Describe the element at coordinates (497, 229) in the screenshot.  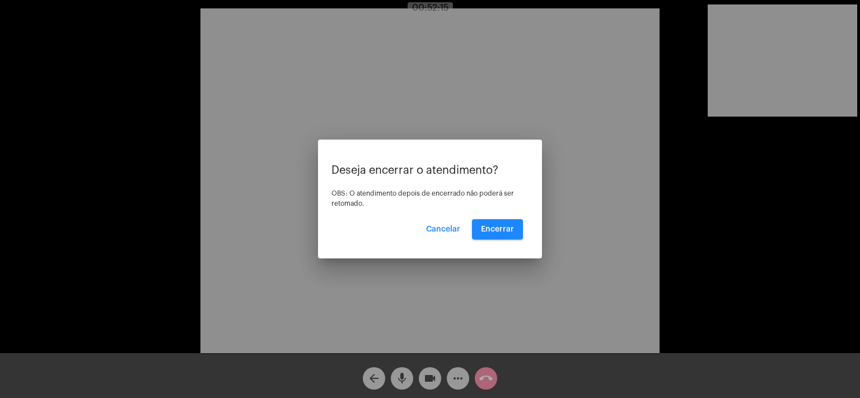
I see `span: Encerrar` at that location.